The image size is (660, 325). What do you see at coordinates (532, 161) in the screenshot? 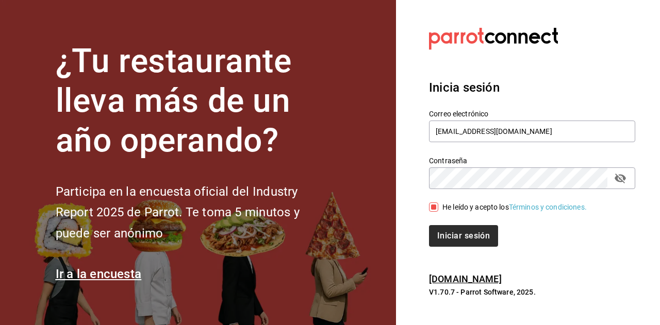
I see `label: Contraseña` at bounding box center [532, 161].